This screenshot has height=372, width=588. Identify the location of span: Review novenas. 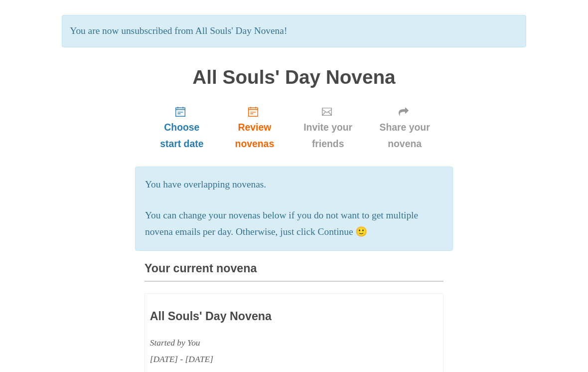
(255, 136).